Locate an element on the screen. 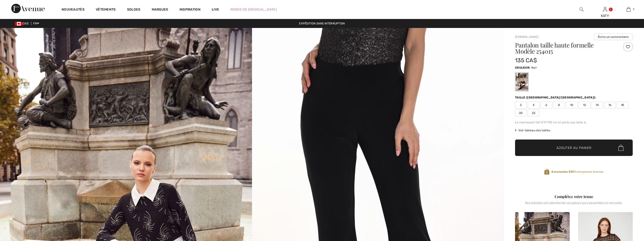  button: Écrire un commentaire is located at coordinates (613, 37).